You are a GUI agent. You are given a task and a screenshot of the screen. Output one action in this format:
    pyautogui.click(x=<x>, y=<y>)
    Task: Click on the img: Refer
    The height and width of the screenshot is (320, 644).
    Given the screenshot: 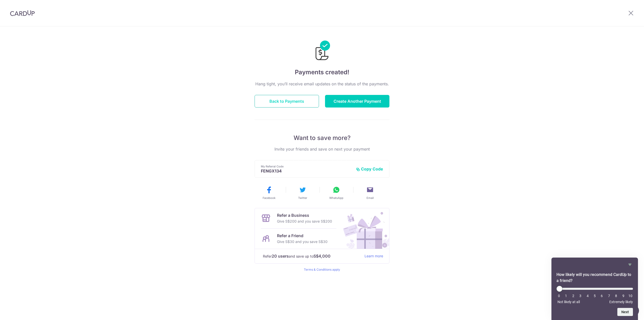 What is the action you would take?
    pyautogui.click(x=364, y=228)
    